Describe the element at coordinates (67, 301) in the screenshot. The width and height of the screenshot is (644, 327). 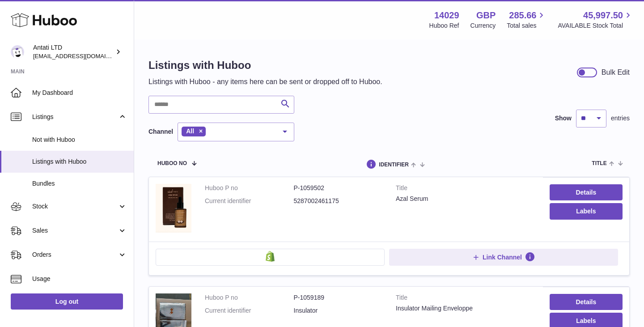
I see `a: Log out` at that location.